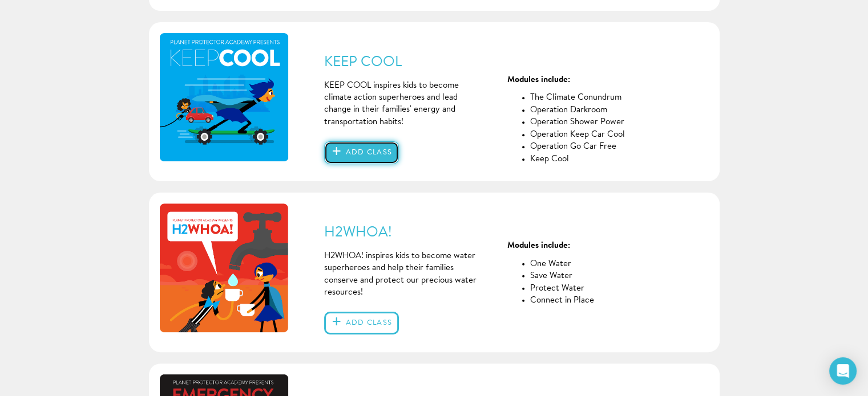 This screenshot has height=396, width=868. What do you see at coordinates (493, 233) in the screenshot?
I see `h4: H2WHOA!` at bounding box center [493, 233].